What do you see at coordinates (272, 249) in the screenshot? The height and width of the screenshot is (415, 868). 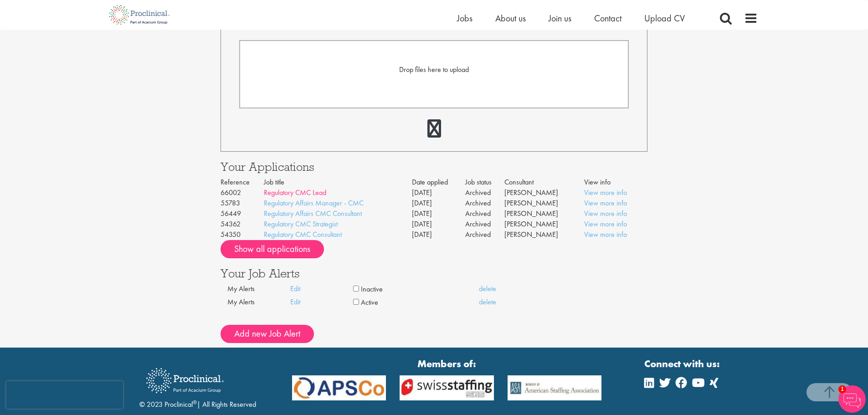 I see `button: Show all applications` at bounding box center [272, 249].